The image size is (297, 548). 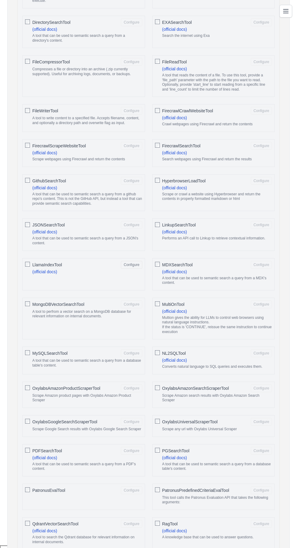 What do you see at coordinates (55, 524) in the screenshot?
I see `span: QdrantVectorSearchTool` at bounding box center [55, 524].